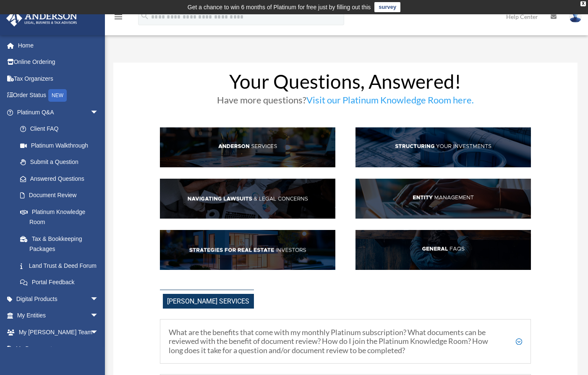 The height and width of the screenshot is (375, 588). Describe the element at coordinates (61, 162) in the screenshot. I see `a: Submit a Question` at that location.